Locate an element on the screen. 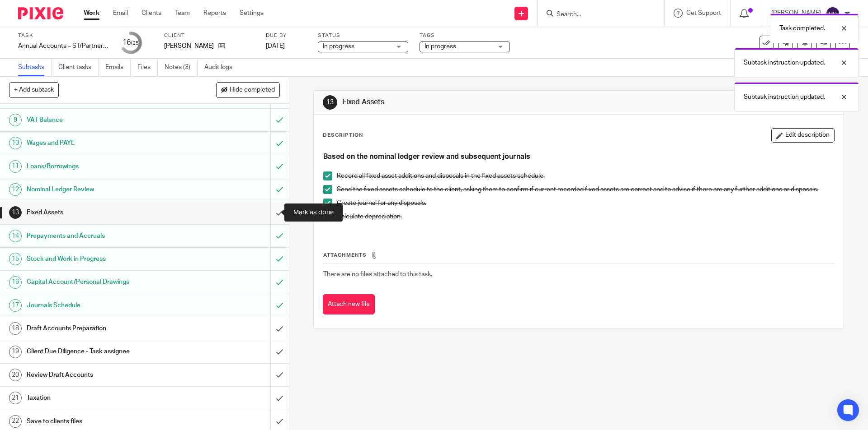  p: Calculate depreciation. is located at coordinates (585, 217).